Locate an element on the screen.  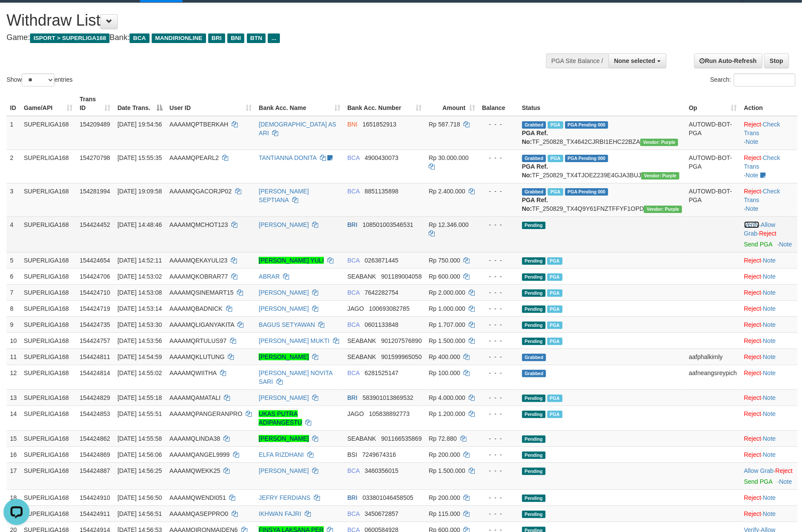
span: BRI is located at coordinates (352, 398).